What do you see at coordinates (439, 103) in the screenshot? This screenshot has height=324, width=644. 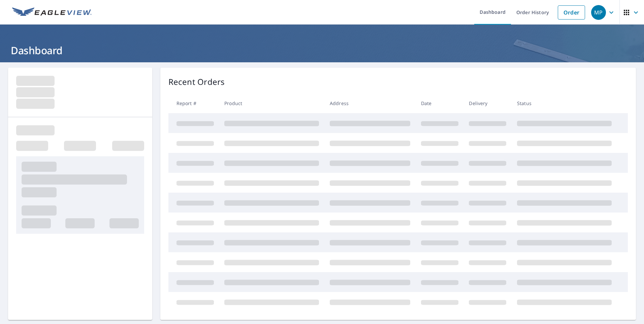 I see `th: Date` at bounding box center [439, 103].